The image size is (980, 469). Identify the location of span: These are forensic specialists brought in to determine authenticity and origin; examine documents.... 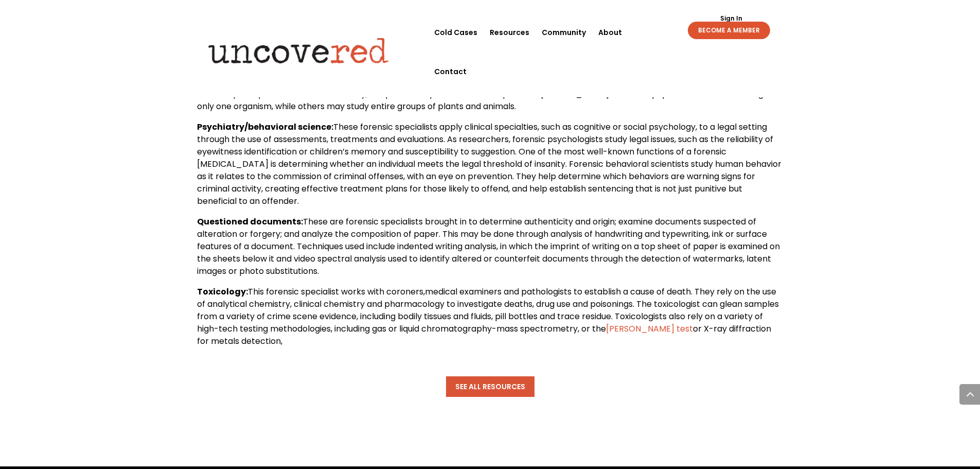
(488, 246).